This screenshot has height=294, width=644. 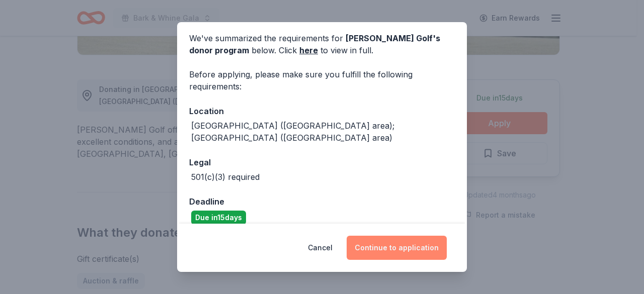 What do you see at coordinates (218, 218) in the screenshot?
I see `div: Due in 15 days` at bounding box center [218, 218].